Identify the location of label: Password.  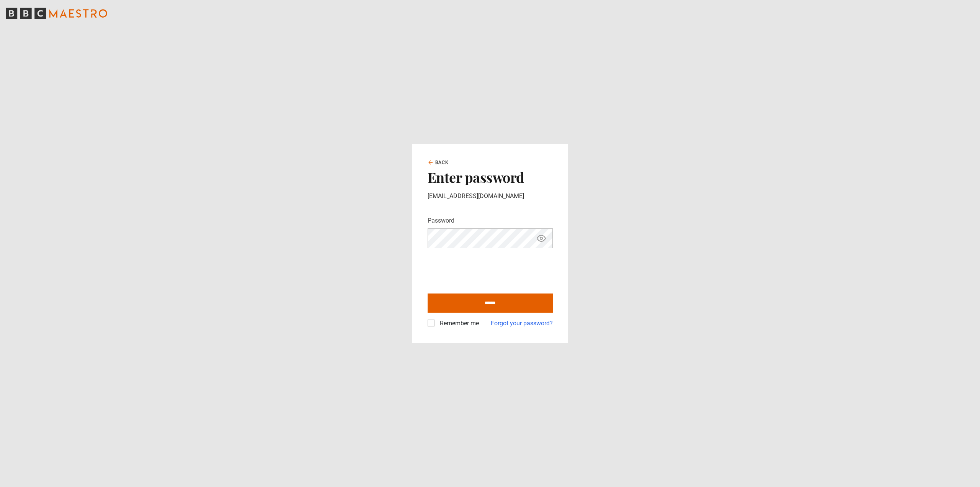
(441, 221).